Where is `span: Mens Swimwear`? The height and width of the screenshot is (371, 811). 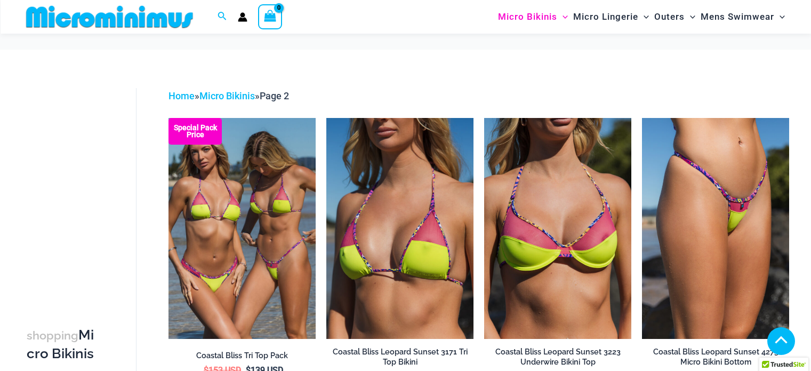
span: Mens Swimwear is located at coordinates (738, 17).